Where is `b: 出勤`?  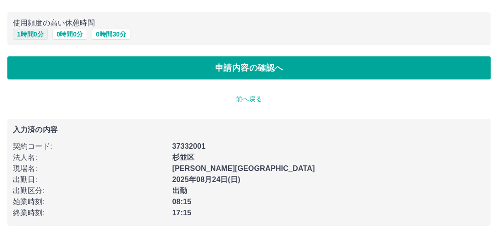
b: 出勤 is located at coordinates (180, 190).